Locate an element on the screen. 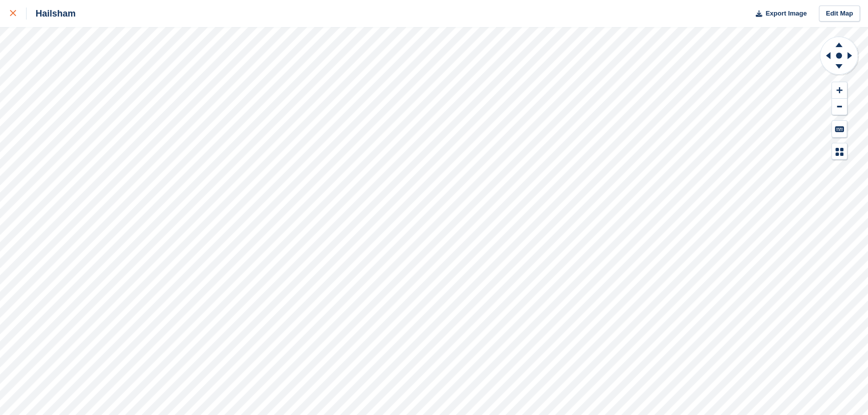 The width and height of the screenshot is (868, 415). button: Zoom Out is located at coordinates (839, 106).